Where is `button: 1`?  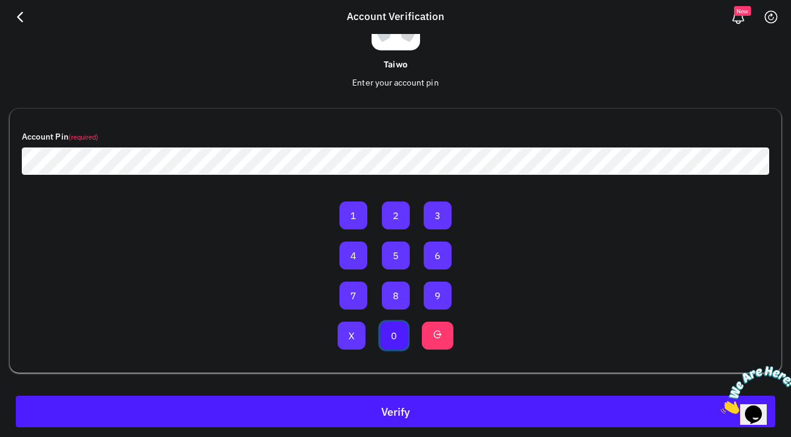 button: 1 is located at coordinates (353, 215).